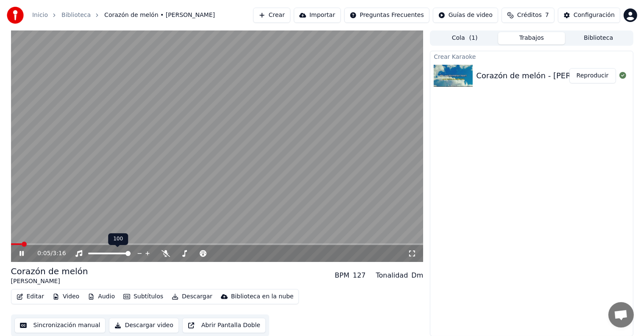 The height and width of the screenshot is (336, 644). I want to click on div: Corazón de melón, so click(49, 271).